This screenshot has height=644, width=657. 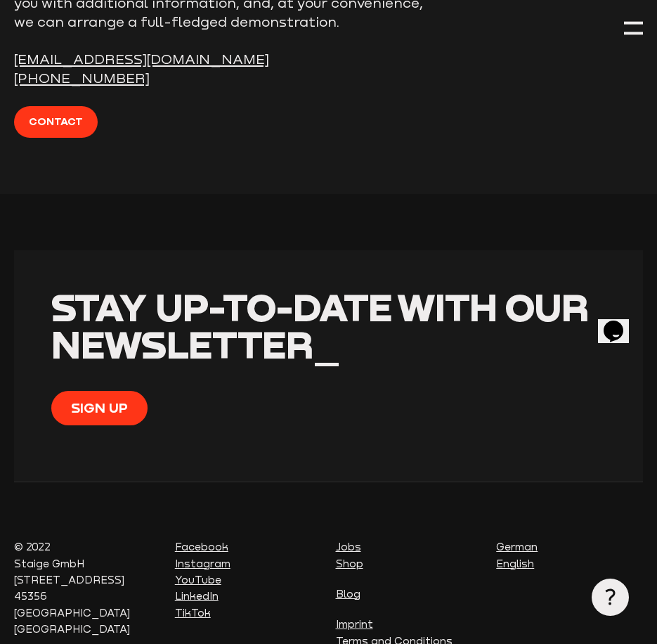 I want to click on a: Blog, so click(x=348, y=593).